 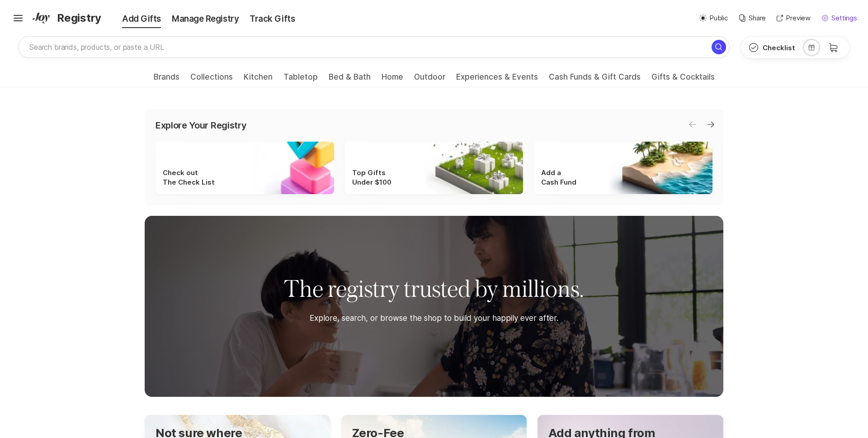 What do you see at coordinates (79, 18) in the screenshot?
I see `span: Registry` at bounding box center [79, 18].